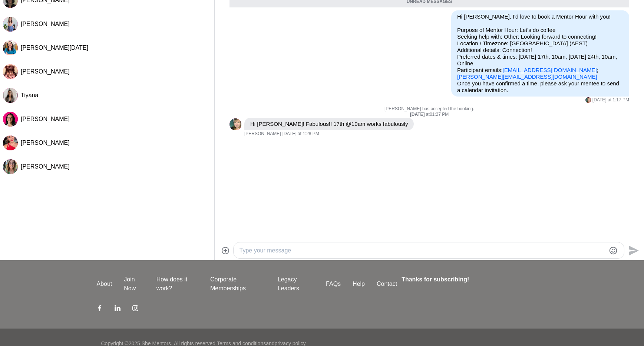 This screenshot has height=346, width=644. What do you see at coordinates (333, 284) in the screenshot?
I see `a: FAQs` at bounding box center [333, 284].